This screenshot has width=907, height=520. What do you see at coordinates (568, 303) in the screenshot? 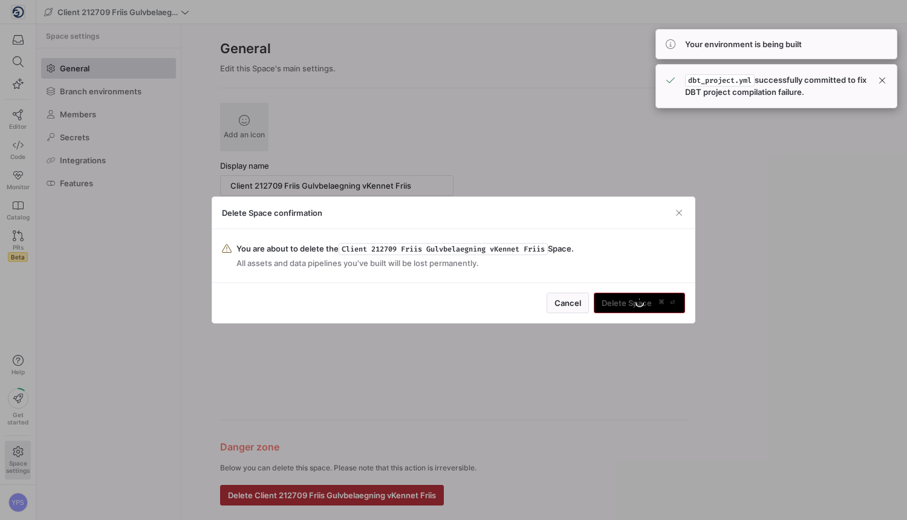
I see `span: Cancel` at bounding box center [568, 303].